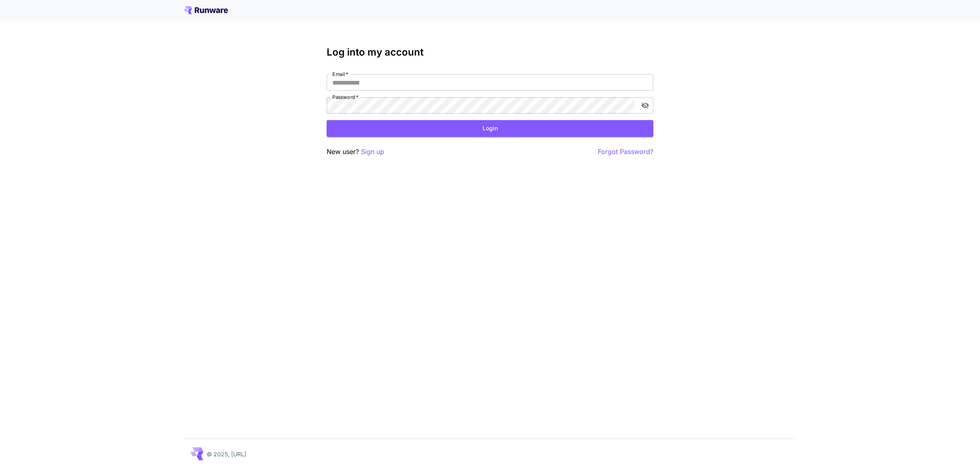 The height and width of the screenshot is (469, 980). Describe the element at coordinates (490, 129) in the screenshot. I see `button: Login` at that location.